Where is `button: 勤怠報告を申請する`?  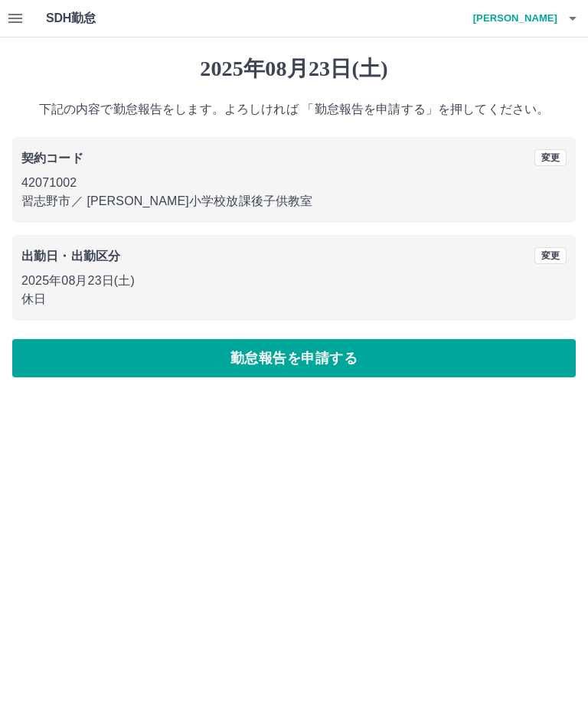
button: 勤怠報告を申請する is located at coordinates (294, 358).